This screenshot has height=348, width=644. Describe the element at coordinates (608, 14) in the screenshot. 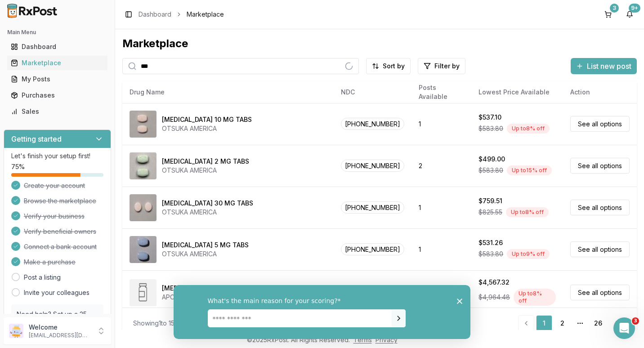

I see `button: 3` at that location.